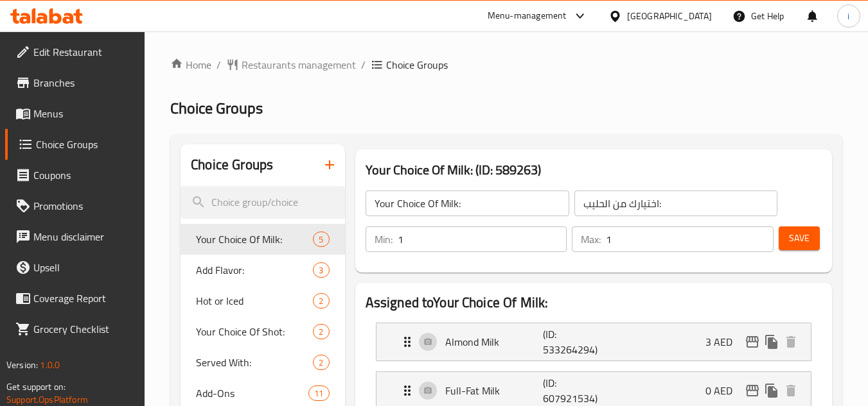 This screenshot has width=868, height=406. What do you see at coordinates (50, 366) in the screenshot?
I see `span: 1.0.0` at bounding box center [50, 366].